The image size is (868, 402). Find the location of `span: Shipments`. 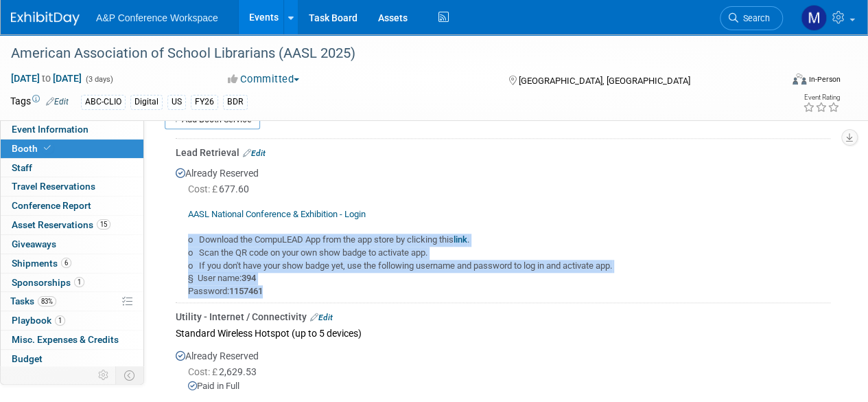

span: Shipments is located at coordinates (41, 263).